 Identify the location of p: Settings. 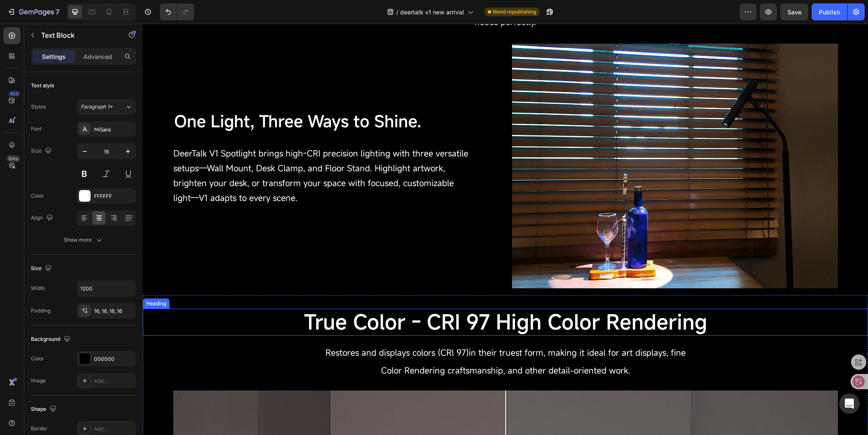
(54, 56).